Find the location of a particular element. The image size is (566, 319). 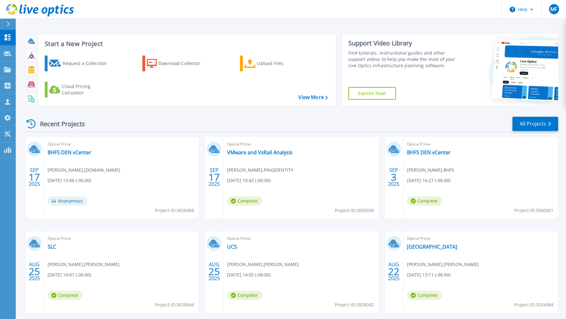

a: All Projects is located at coordinates (535, 124).